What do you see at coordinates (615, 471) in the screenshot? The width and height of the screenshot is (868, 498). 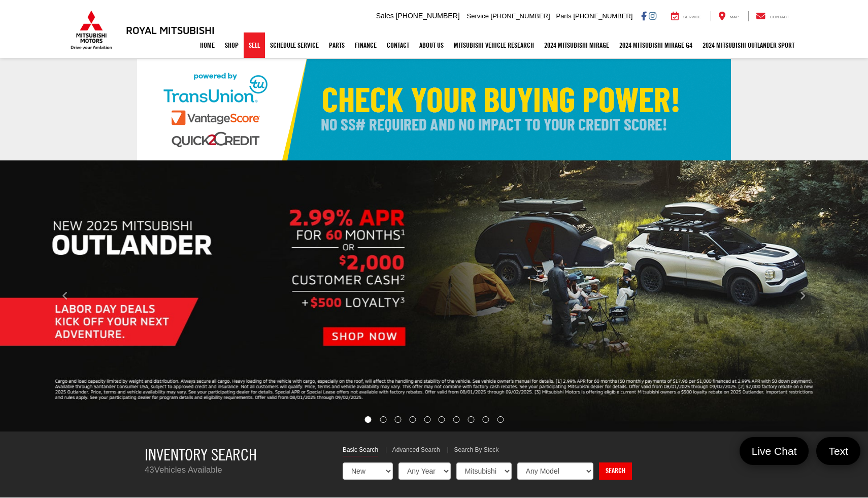 I see `a: Search` at bounding box center [615, 471].